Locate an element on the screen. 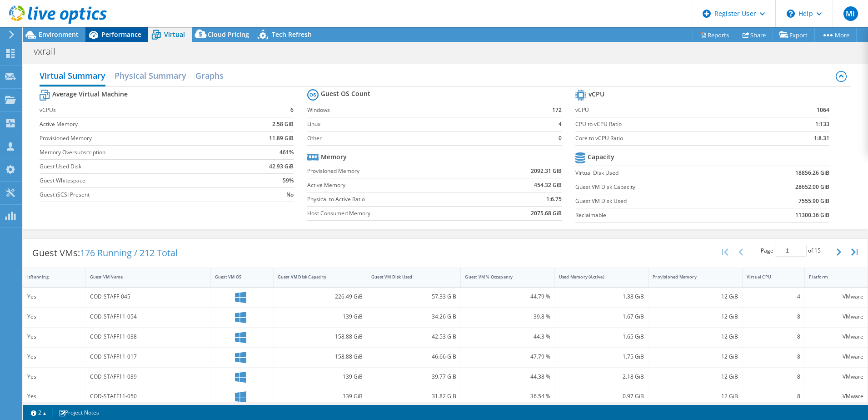  b: 7555.90 GiB is located at coordinates (814, 201).